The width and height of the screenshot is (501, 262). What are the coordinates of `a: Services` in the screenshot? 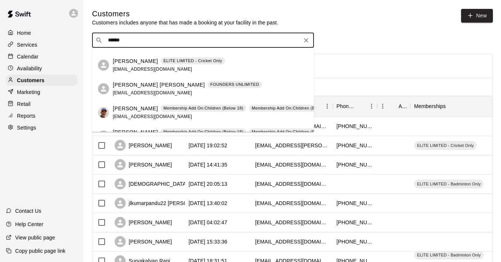 It's located at (41, 45).